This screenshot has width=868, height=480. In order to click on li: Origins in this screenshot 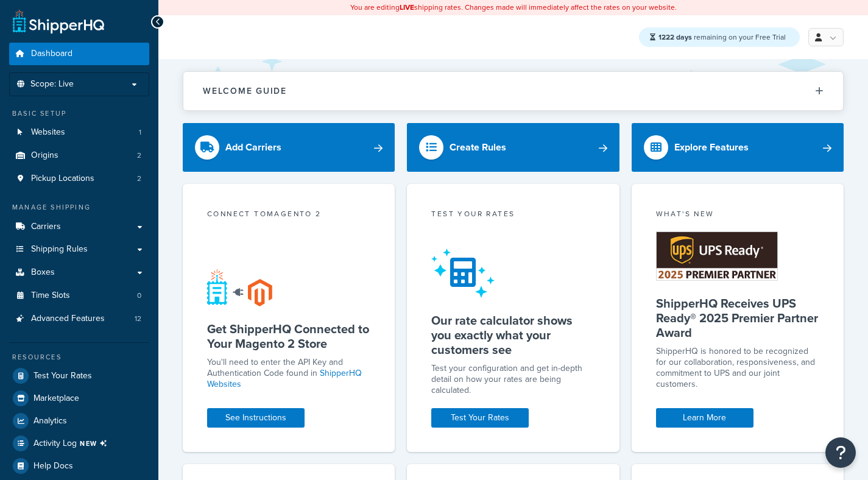, I will do `click(79, 156)`.